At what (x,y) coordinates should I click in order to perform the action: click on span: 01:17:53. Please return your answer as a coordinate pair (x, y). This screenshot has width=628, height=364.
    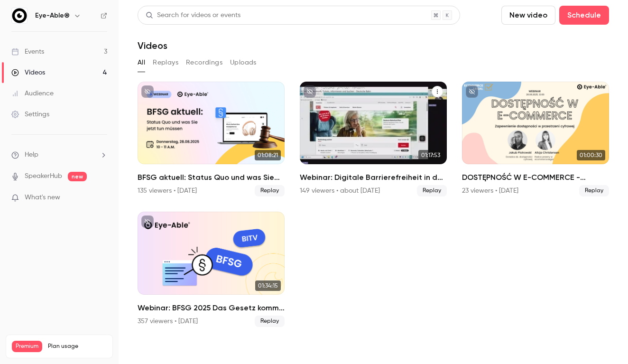
    Looking at the image, I should click on (431, 155).